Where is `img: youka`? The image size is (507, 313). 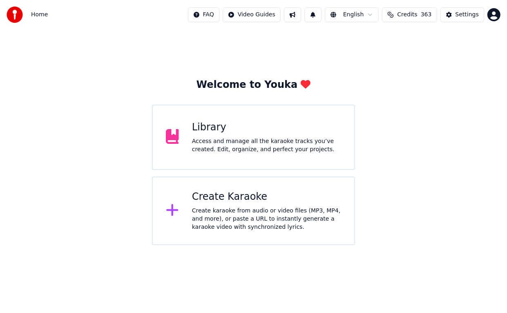
img: youka is located at coordinates (15, 15).